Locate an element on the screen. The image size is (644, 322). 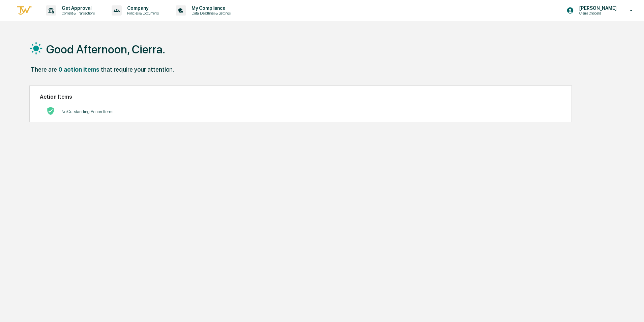
p: My Compliance is located at coordinates (210, 8).